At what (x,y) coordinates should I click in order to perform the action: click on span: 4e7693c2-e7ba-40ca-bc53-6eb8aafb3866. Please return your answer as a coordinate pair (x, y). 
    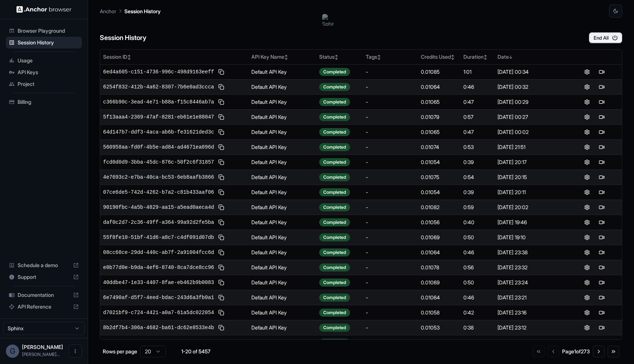
    Looking at the image, I should click on (159, 178).